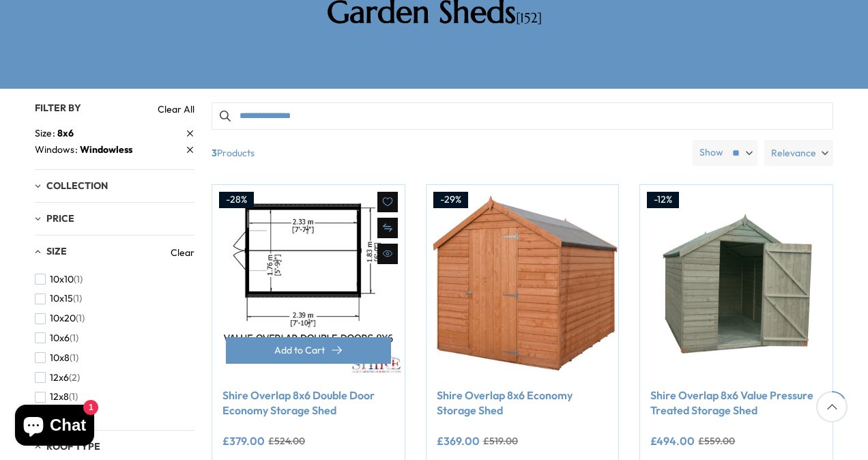 The width and height of the screenshot is (868, 460). What do you see at coordinates (59, 396) in the screenshot?
I see `span: 12x8` at bounding box center [59, 396].